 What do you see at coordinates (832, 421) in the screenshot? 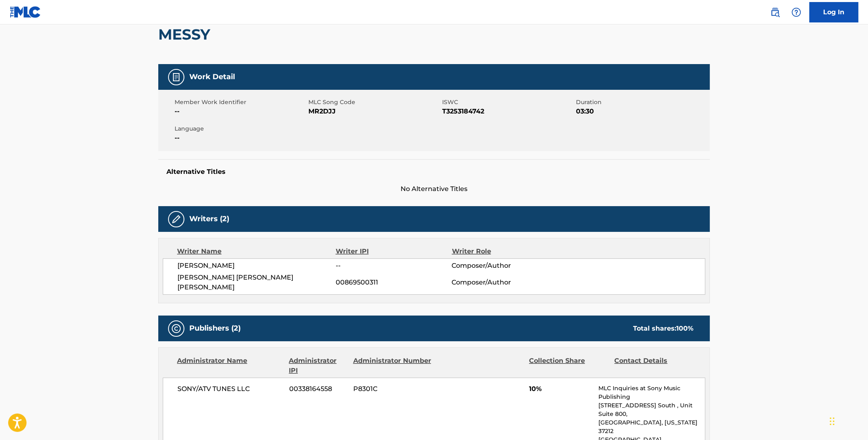
I see `div: Drag` at bounding box center [832, 421].